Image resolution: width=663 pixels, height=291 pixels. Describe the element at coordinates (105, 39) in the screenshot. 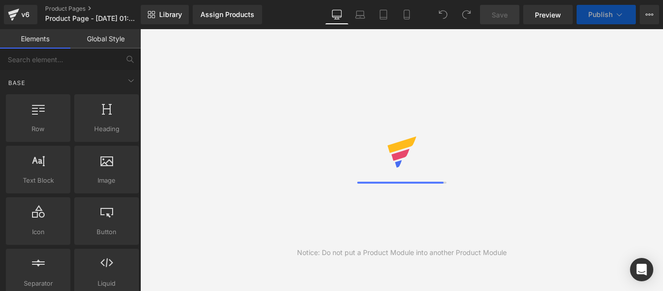

I see `a: Global Style` at that location.